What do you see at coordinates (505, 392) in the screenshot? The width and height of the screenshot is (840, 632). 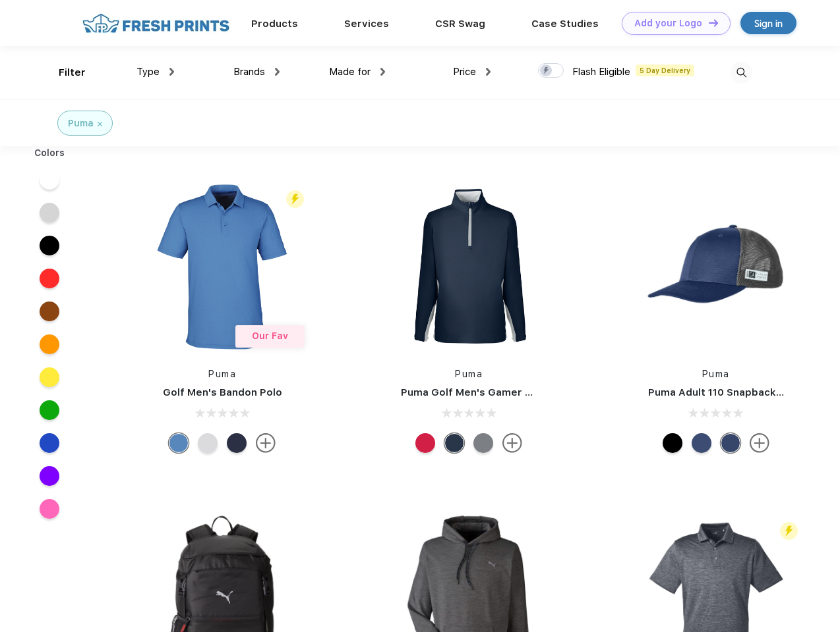 I see `a: Puma Golf Men's Gamer Golf Quarter-Zip` at bounding box center [505, 392].